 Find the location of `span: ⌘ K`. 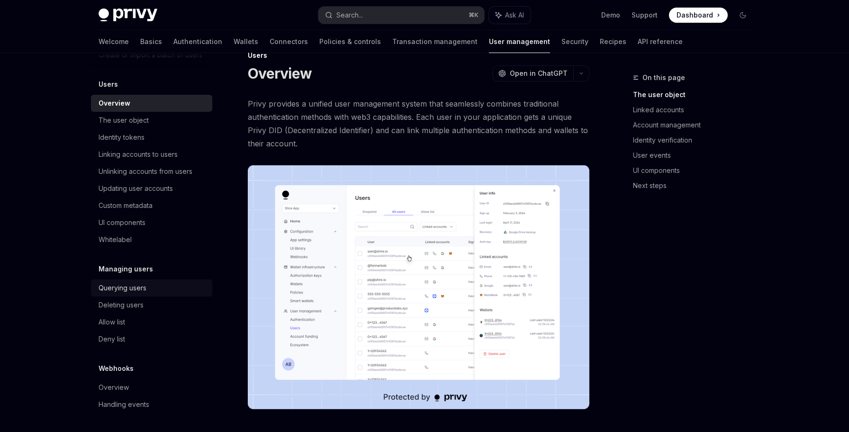

span: ⌘ K is located at coordinates (473, 15).